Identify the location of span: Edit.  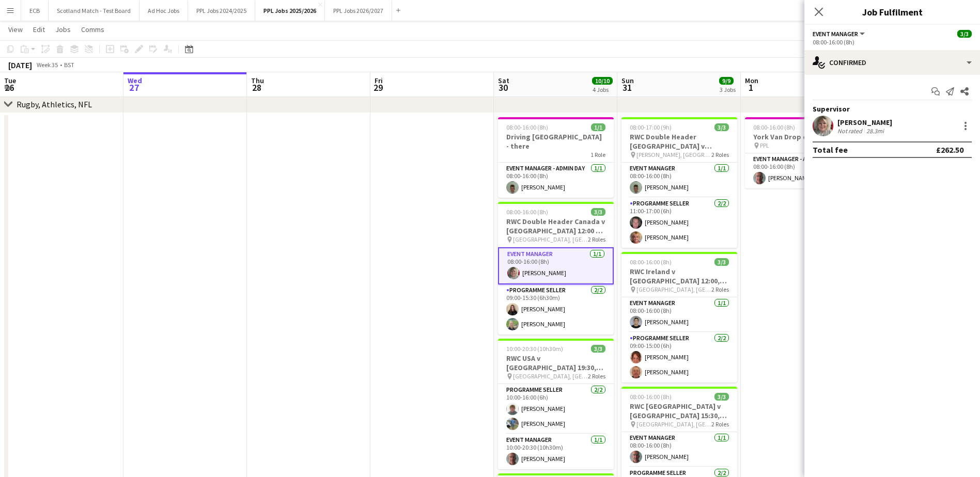
(39, 30).